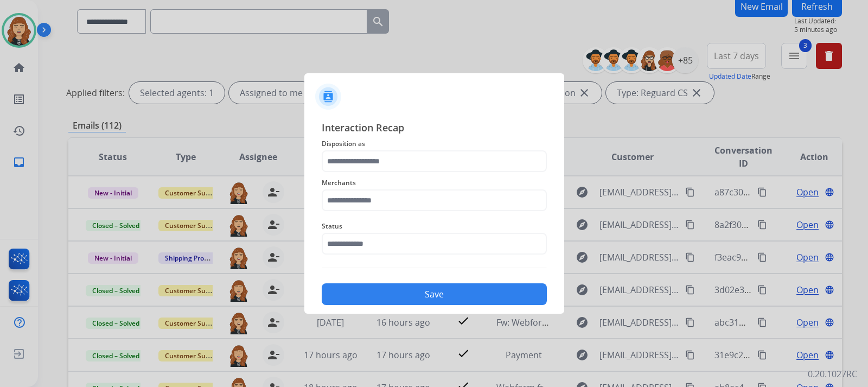  Describe the element at coordinates (434, 183) in the screenshot. I see `span: Merchants` at that location.